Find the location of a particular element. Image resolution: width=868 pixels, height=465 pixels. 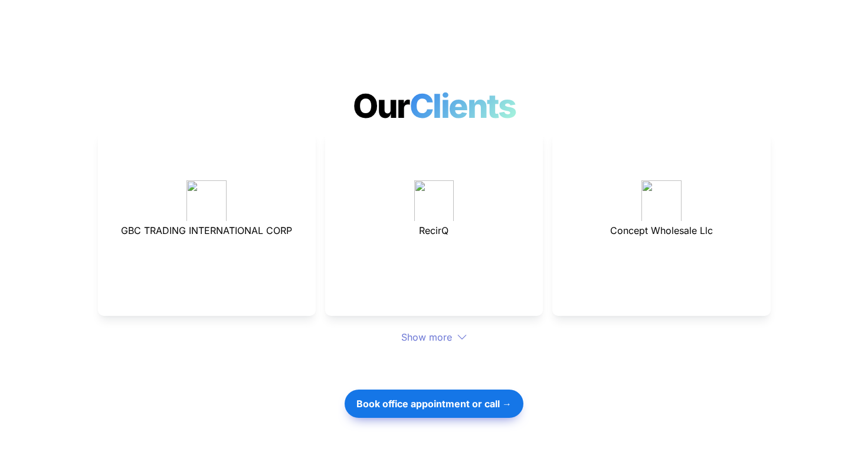

span: Our is located at coordinates (382, 106).